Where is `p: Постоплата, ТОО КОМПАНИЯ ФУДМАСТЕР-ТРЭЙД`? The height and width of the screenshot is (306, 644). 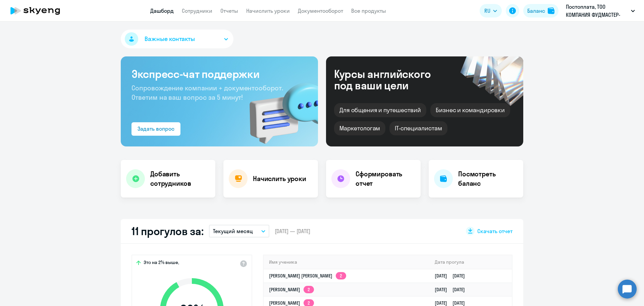
p: Постоплата, ТОО КОМПАНИЯ ФУДМАСТЕР-ТРЭЙД is located at coordinates (597, 11).